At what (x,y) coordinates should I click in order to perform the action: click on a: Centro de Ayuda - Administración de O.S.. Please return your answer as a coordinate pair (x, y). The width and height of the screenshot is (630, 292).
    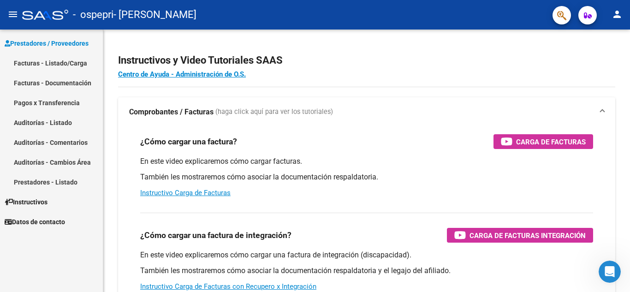
    Looking at the image, I should click on (182, 74).